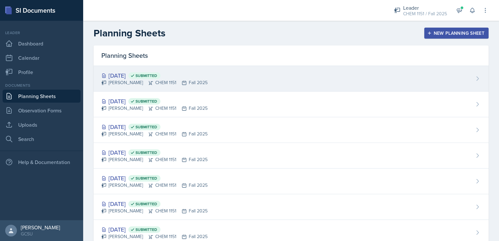 Image resolution: width=499 pixels, height=241 pixels. What do you see at coordinates (40, 234) in the screenshot?
I see `div: GCSU` at bounding box center [40, 234].